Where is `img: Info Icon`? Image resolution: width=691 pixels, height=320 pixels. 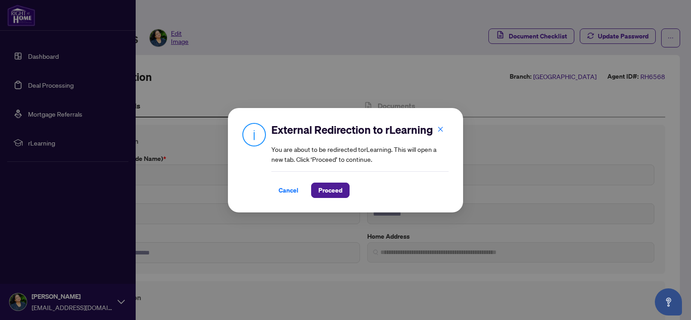
img: Info Icon is located at coordinates (254, 134).